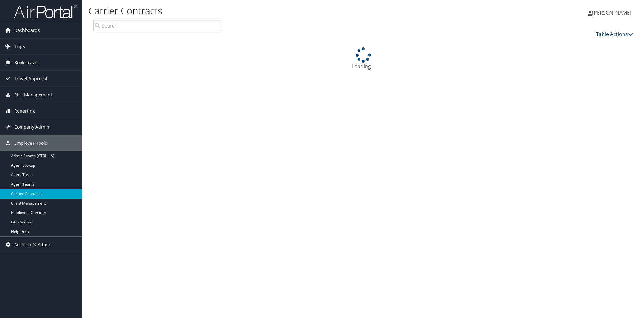  I want to click on img: airportal-logo.png, so click(46, 11).